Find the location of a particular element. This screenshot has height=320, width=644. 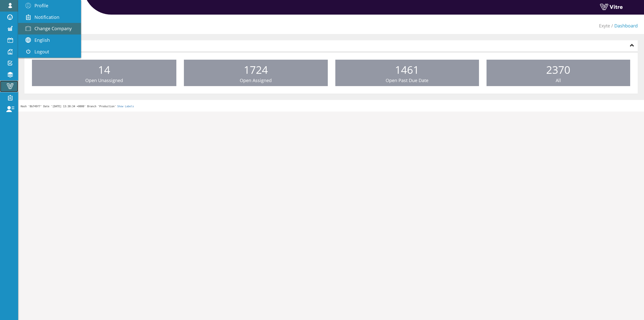

a: 2370 All is located at coordinates (558, 73).